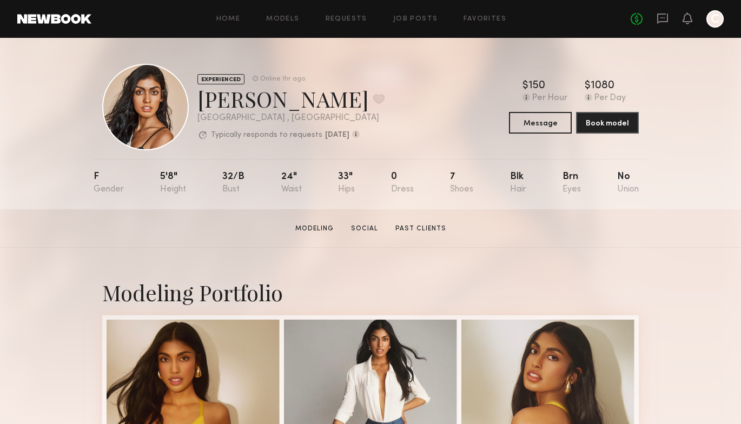  Describe the element at coordinates (628, 183) in the screenshot. I see `div: No` at that location.